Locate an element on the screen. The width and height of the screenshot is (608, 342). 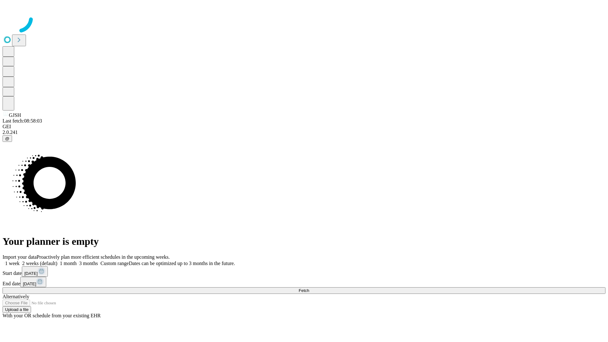
span: Alternatively is located at coordinates (16, 296).